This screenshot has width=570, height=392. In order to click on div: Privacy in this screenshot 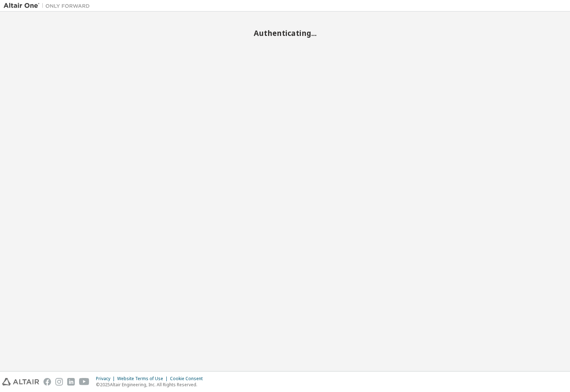, I will do `click(107, 378)`.